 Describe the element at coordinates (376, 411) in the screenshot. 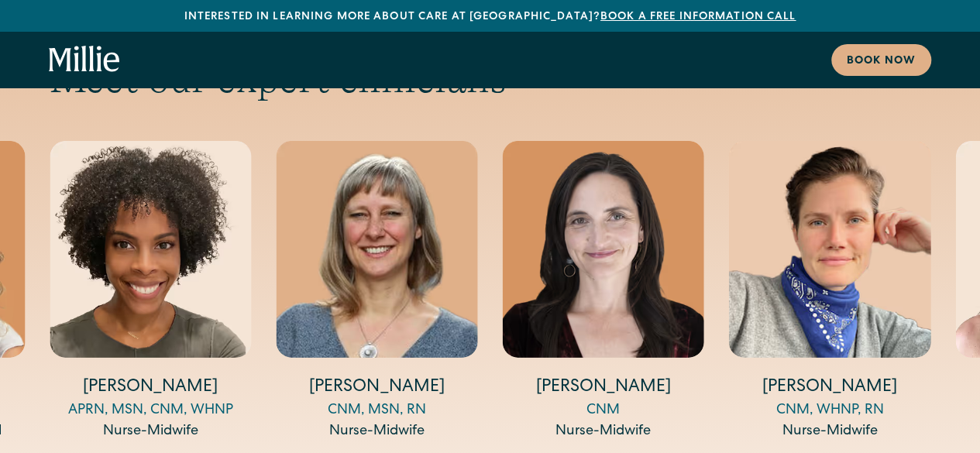

I see `div: CNM, MSN, RN` at that location.